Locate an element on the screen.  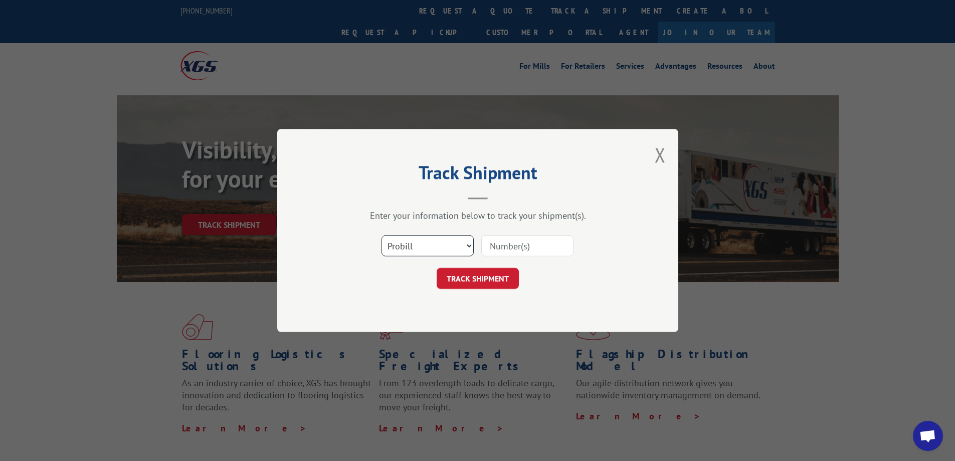
h2: Track Shipment is located at coordinates (478, 175).